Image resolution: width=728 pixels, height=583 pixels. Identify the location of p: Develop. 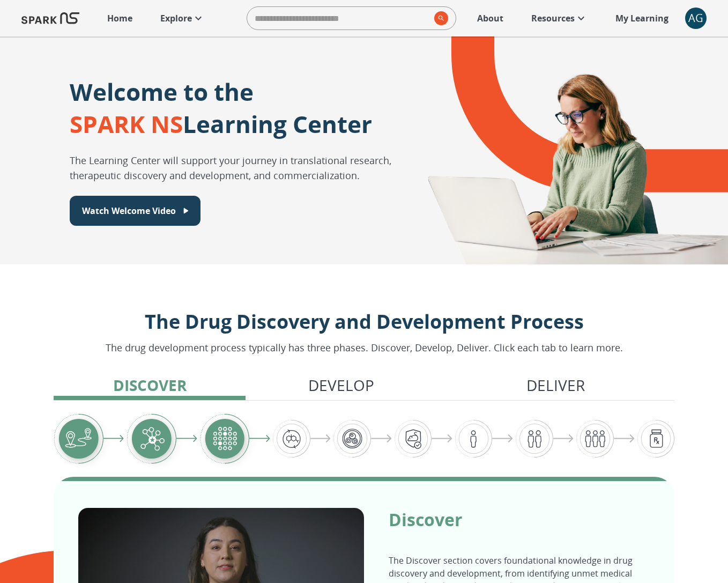
(341, 385).